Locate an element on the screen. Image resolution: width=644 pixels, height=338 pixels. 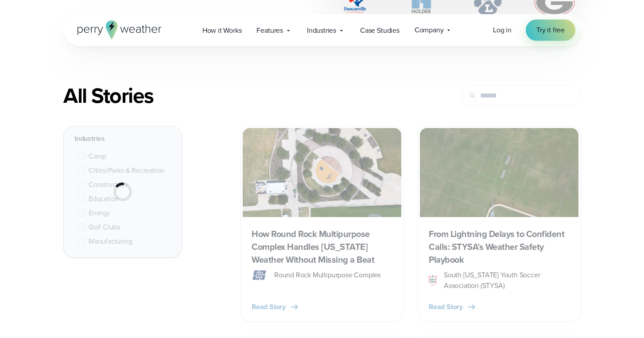
span: Industries is located at coordinates (322, 31).